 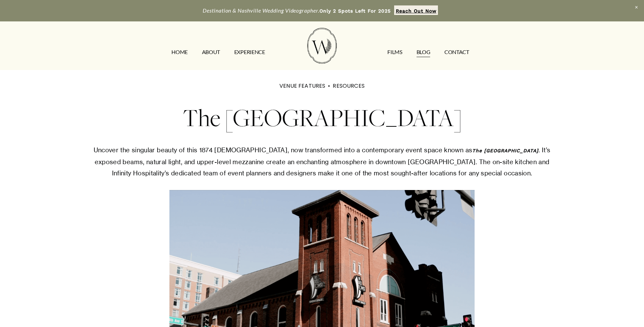 What do you see at coordinates (211, 52) in the screenshot?
I see `a: ABOUT` at bounding box center [211, 52].